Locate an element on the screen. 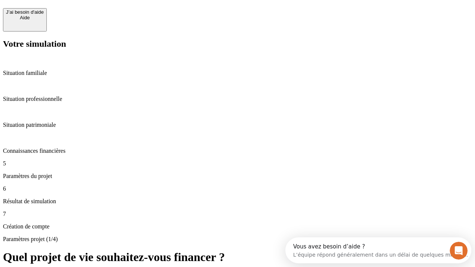 The height and width of the screenshot is (267, 475). p: 6 is located at coordinates (238, 189).